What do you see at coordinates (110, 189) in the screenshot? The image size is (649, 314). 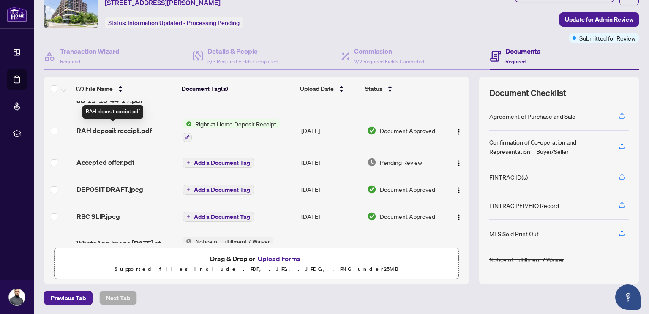 I see `span: DEPOSIT DRAFT.jpeg` at bounding box center [110, 189].